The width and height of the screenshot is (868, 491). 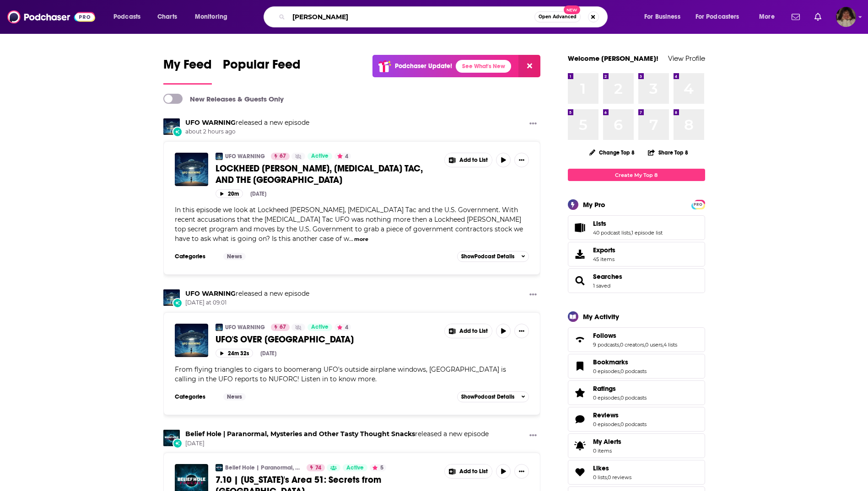 What do you see at coordinates (846, 17) in the screenshot?
I see `img: User Profile` at bounding box center [846, 17].